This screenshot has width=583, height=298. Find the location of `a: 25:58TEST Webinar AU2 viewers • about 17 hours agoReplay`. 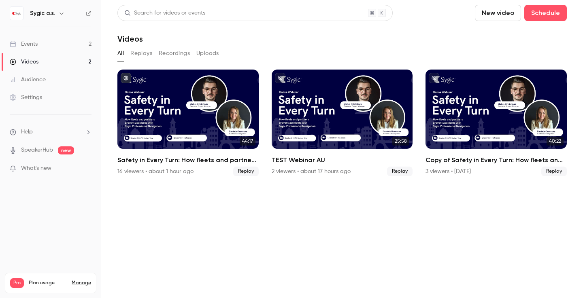

a: 25:58TEST Webinar AU2 viewers • about 17 hours agoReplay is located at coordinates (342, 123).